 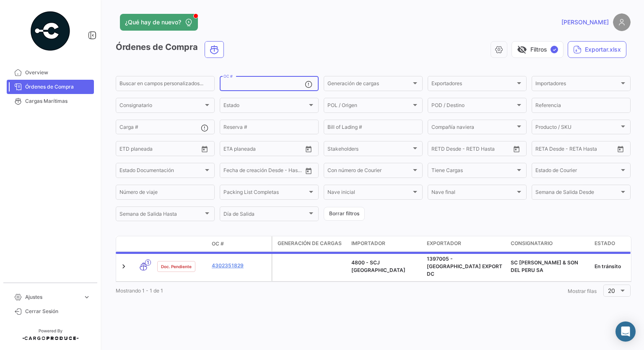 What do you see at coordinates (522, 50) in the screenshot?
I see `span: visibility_off` at bounding box center [522, 50].